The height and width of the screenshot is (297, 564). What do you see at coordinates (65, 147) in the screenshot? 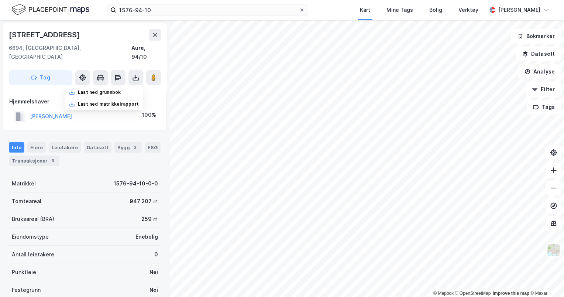
I see `div: Leietakere` at bounding box center [65, 147].